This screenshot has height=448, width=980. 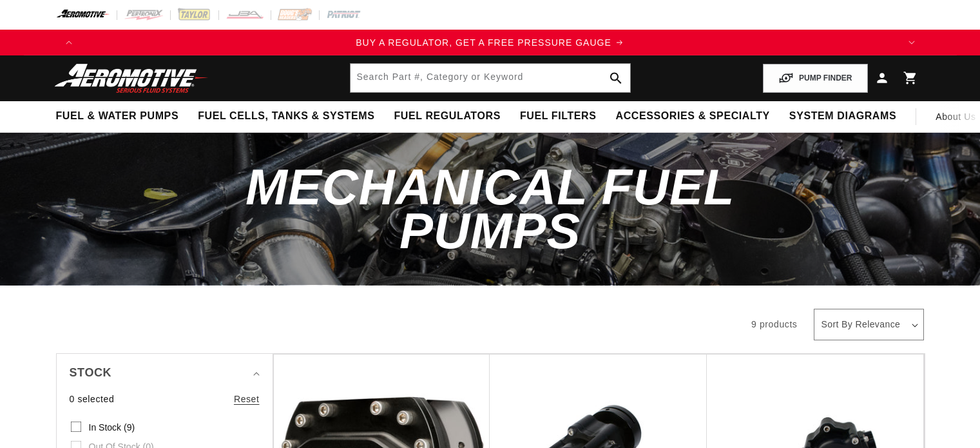 I want to click on summary: System Diagrams, so click(x=843, y=116).